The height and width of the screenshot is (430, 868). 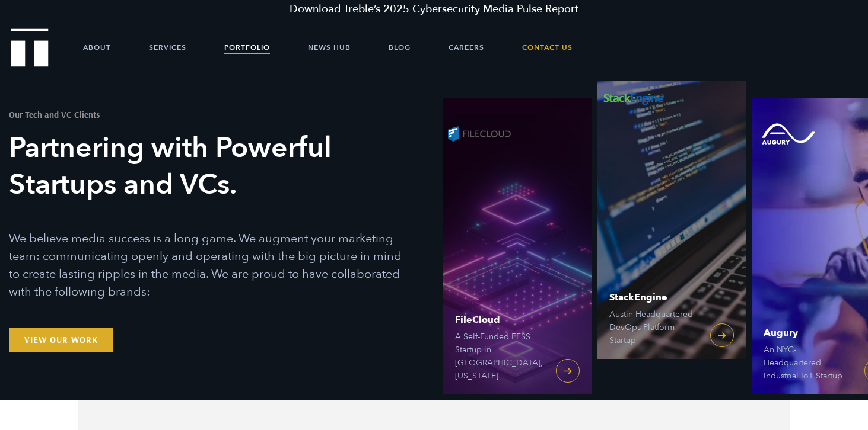 I want to click on span: FileCloud, so click(x=499, y=320).